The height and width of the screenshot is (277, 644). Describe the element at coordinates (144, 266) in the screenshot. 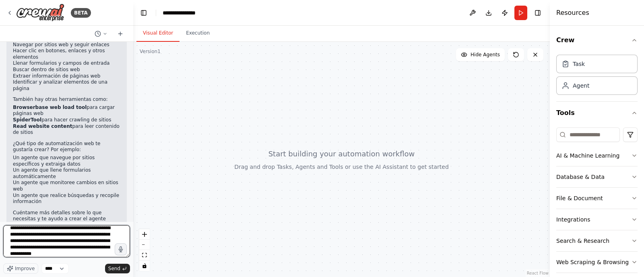

I see `button: toggle interactivity` at that location.